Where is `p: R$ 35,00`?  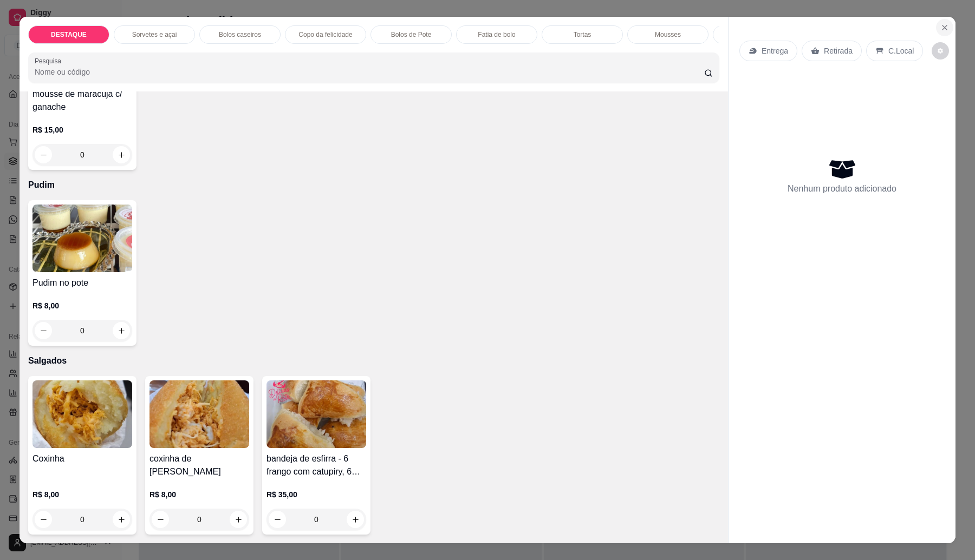 p: R$ 35,00 is located at coordinates (317, 495).